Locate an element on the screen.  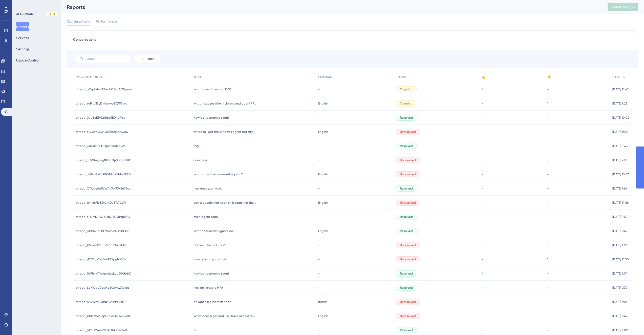
span: thread_HbDZfbVuepC8zvhJvFQ6u2d8 is located at coordinates (103, 316).